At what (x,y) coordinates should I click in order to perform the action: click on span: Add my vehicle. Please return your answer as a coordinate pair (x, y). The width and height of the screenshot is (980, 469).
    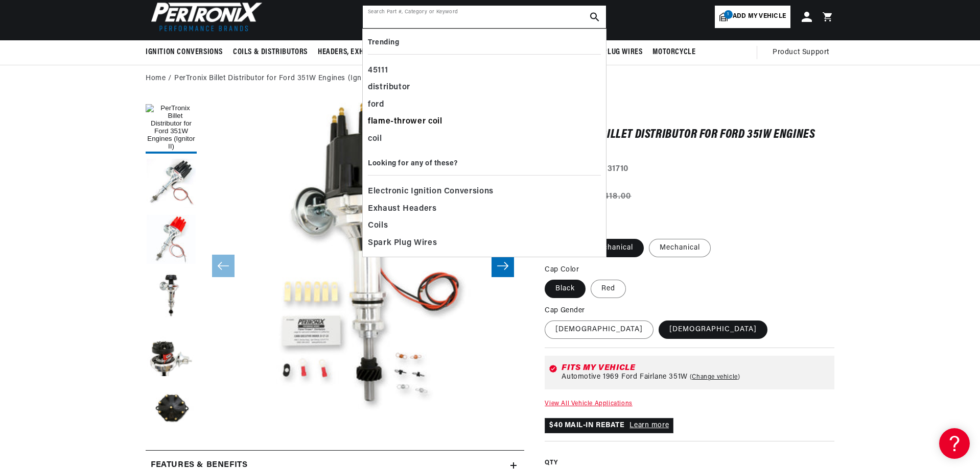
    Looking at the image, I should click on (759, 16).